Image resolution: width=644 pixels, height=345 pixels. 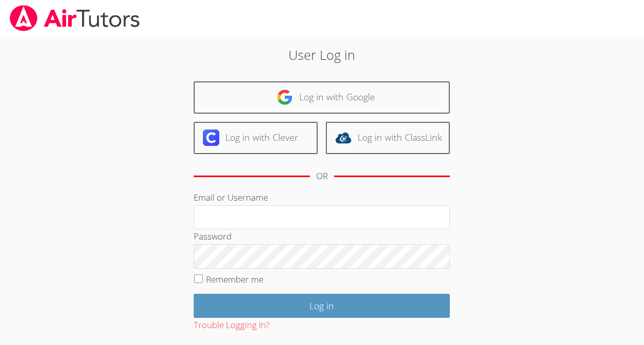 I want to click on button: Trouble Logging In?, so click(x=232, y=325).